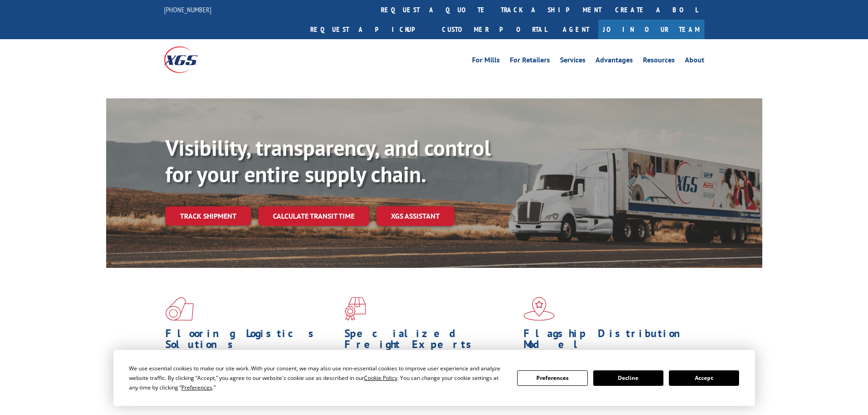 Image resolution: width=868 pixels, height=415 pixels. Describe the element at coordinates (328, 161) in the screenshot. I see `b: Visibility, transparency, and control for your entire supply chain.` at that location.